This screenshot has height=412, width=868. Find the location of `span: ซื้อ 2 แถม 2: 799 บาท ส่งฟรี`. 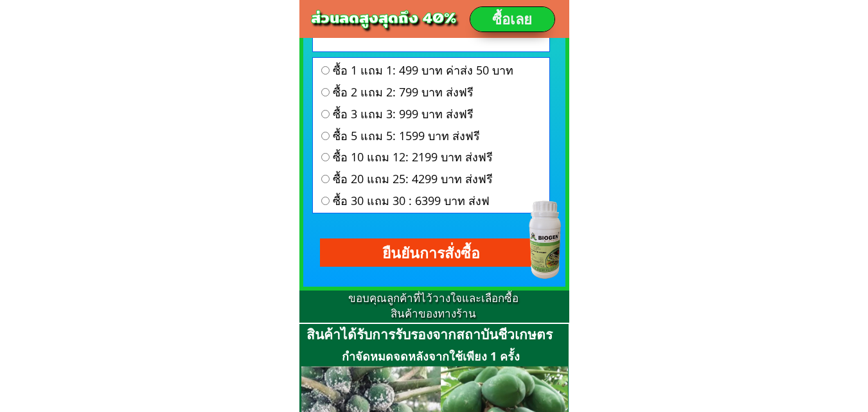

span: ซื้อ 2 แถม 2: 799 บาท ส่งฟรี is located at coordinates (423, 92).